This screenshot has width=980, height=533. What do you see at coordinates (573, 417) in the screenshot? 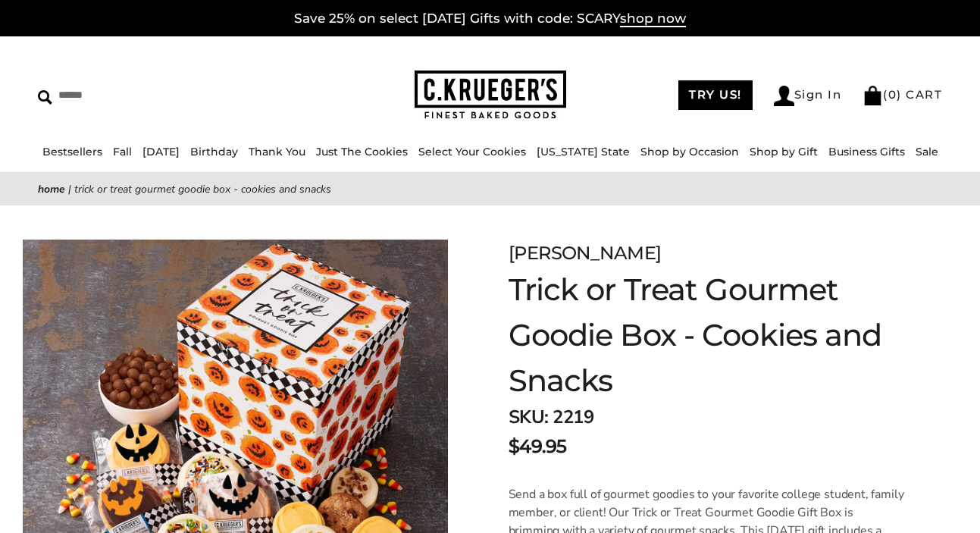
I see `span: 2219` at bounding box center [573, 417].